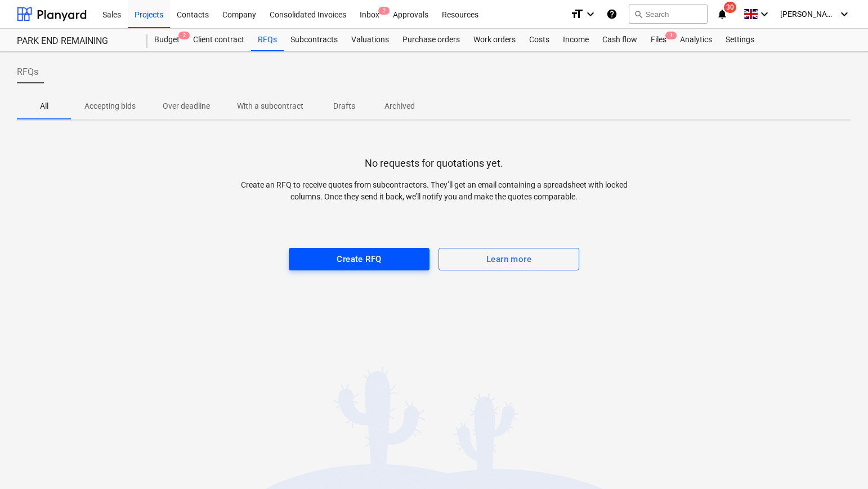 The image size is (868, 489). What do you see at coordinates (431, 40) in the screenshot?
I see `div: Purchase orders` at bounding box center [431, 40].